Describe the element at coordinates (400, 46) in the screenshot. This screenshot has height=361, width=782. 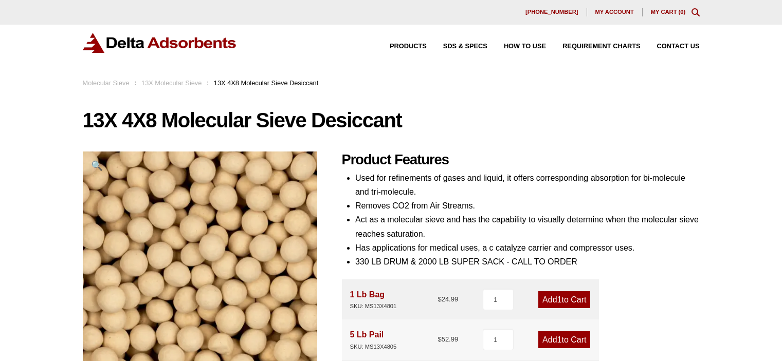
I see `a: Products` at that location.